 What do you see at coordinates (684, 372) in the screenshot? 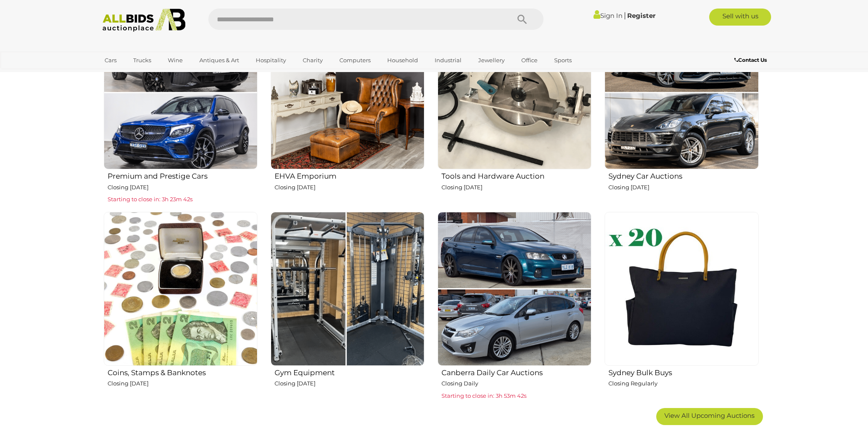
I see `h2: Sydney Bulk Buys` at bounding box center [684, 372].